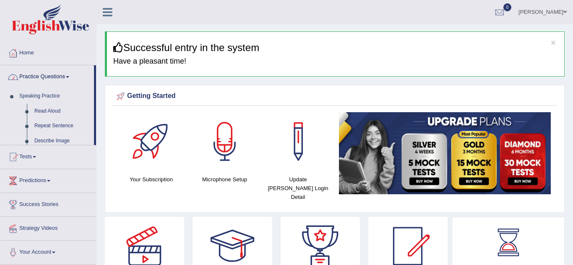  What do you see at coordinates (54, 96) in the screenshot?
I see `a: Speaking Practice` at bounding box center [54, 96].